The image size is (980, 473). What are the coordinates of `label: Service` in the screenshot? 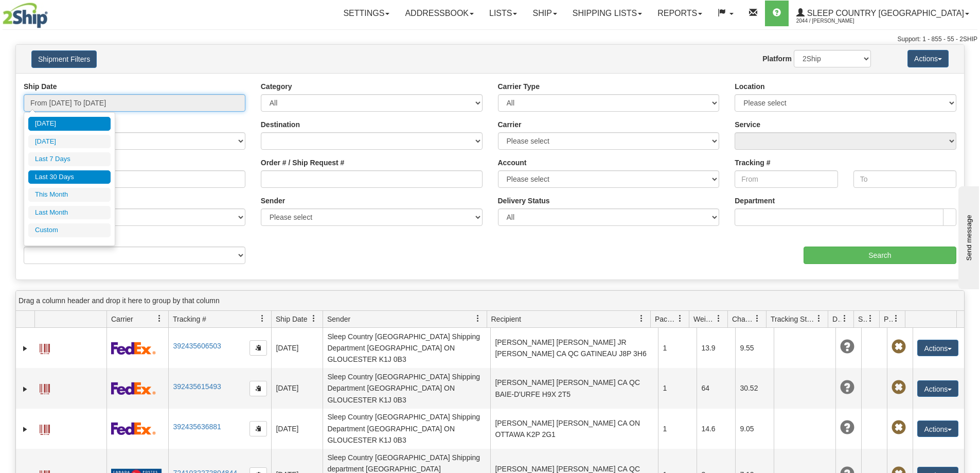 It's located at (748, 124).